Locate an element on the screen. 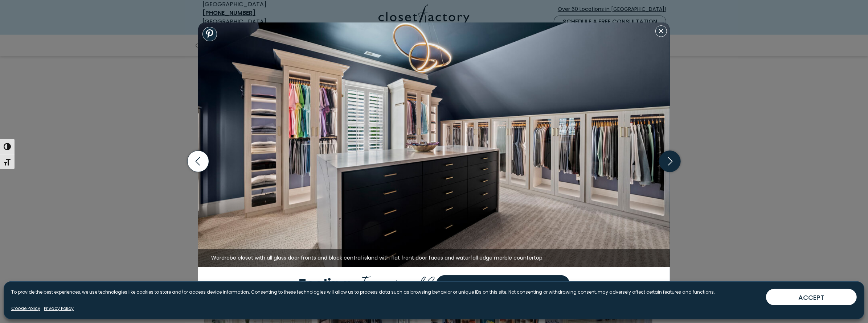 Image resolution: width=868 pixels, height=323 pixels. p: To provide the best experiences, we use technologies like cookies to store and/or access device i... is located at coordinates (363, 292).